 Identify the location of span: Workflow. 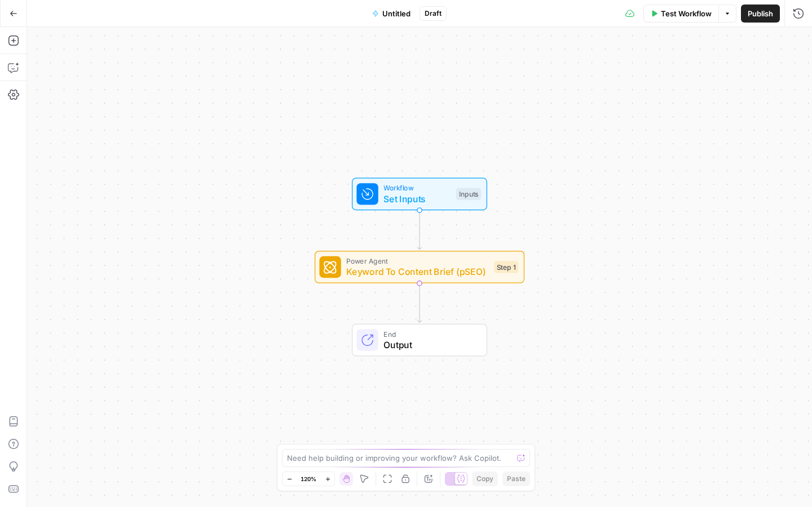
(417, 187).